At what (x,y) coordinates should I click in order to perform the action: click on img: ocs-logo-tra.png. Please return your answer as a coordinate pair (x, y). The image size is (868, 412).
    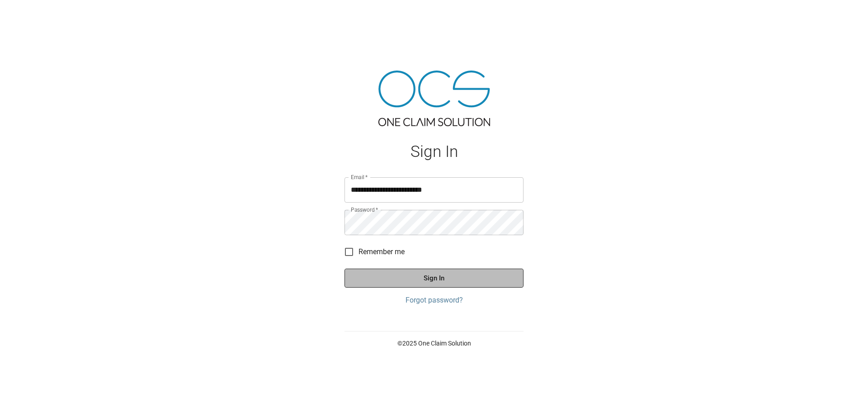
    Looking at the image, I should click on (434, 98).